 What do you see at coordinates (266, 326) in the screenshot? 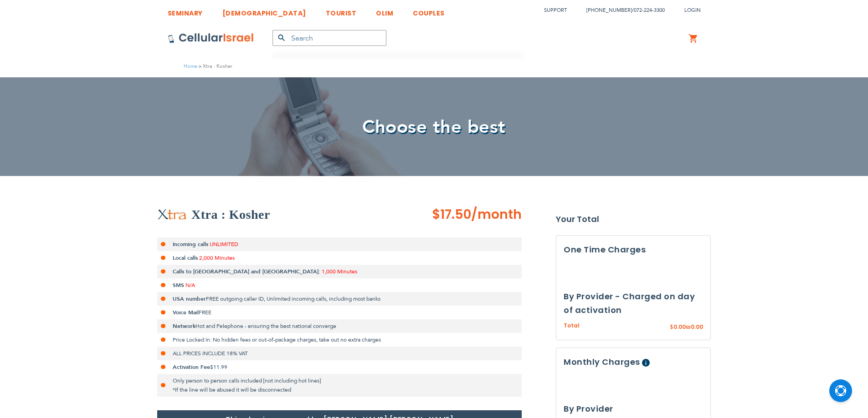
I see `span: Hot and Pelephone - ensuring the best national converge` at bounding box center [266, 326].